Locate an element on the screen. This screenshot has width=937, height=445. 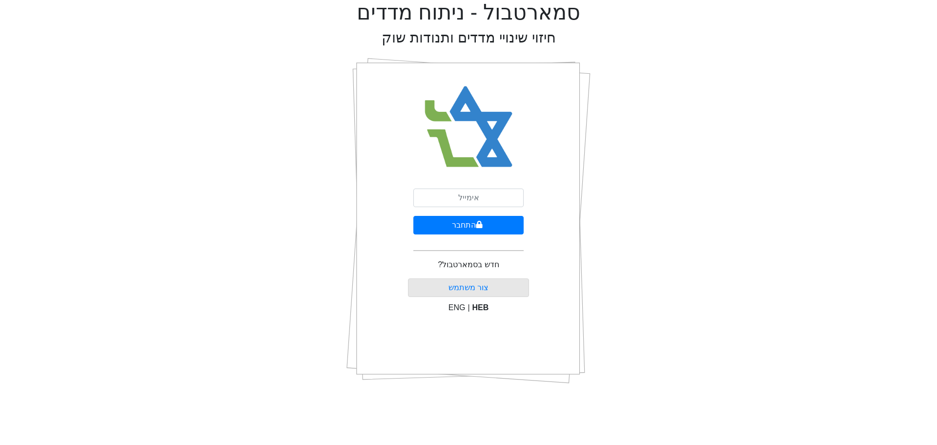
input: אימייל is located at coordinates (469, 198).